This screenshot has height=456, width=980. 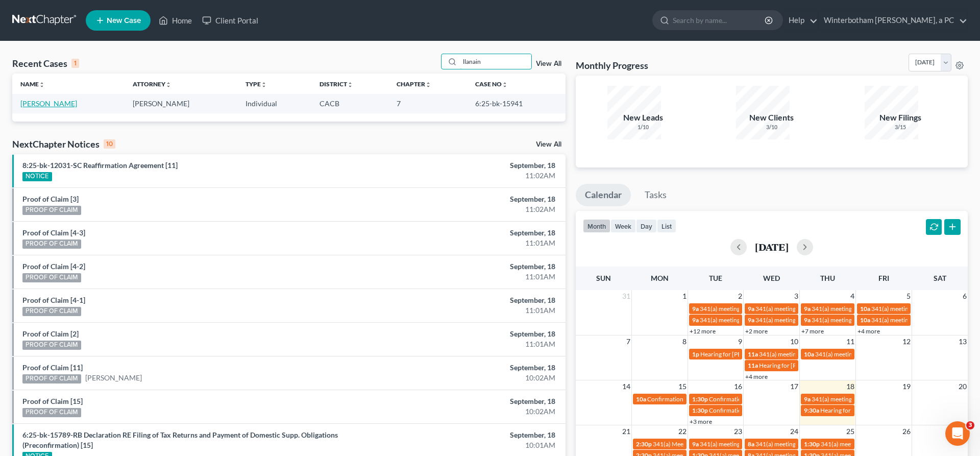 What do you see at coordinates (906, 342) in the screenshot?
I see `span: 12` at bounding box center [906, 342].